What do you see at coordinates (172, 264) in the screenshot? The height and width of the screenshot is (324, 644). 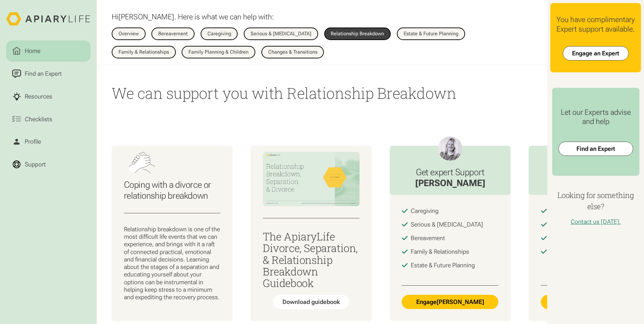 I see `p: Relationship breakdown is one of the most difficult life events that we can experience, and bring...` at bounding box center [172, 264].